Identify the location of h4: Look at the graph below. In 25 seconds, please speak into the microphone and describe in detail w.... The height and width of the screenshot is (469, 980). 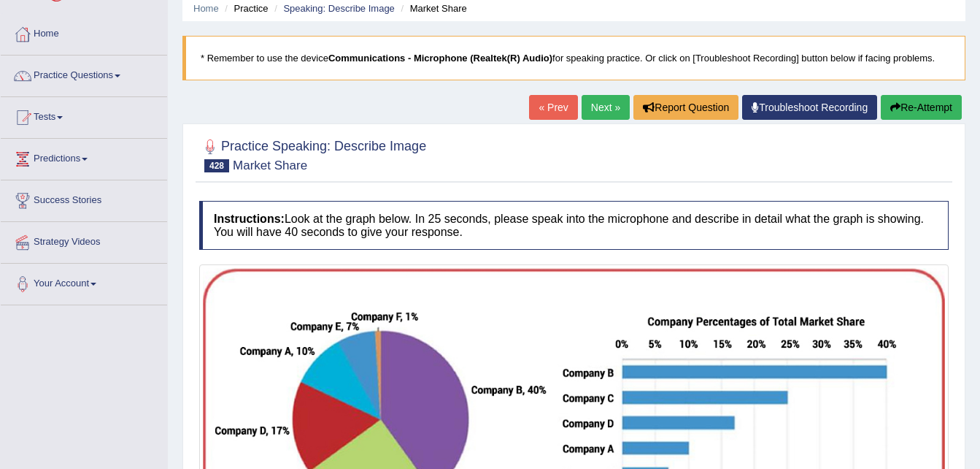
(574, 225).